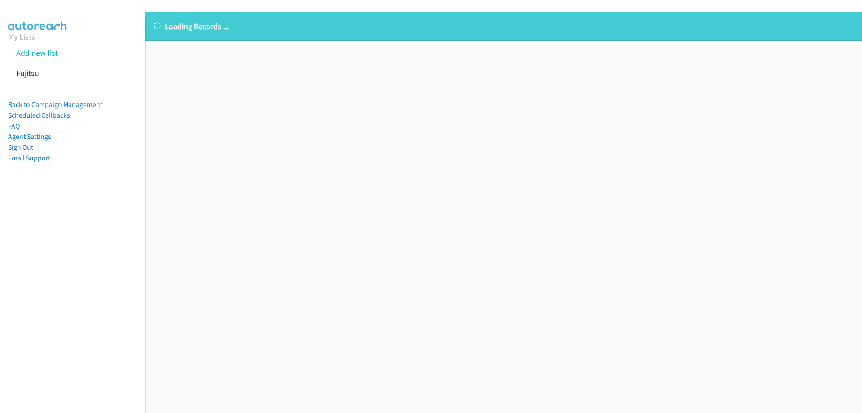 This screenshot has height=413, width=862. Describe the element at coordinates (37, 53) in the screenshot. I see `a: Add new list` at that location.